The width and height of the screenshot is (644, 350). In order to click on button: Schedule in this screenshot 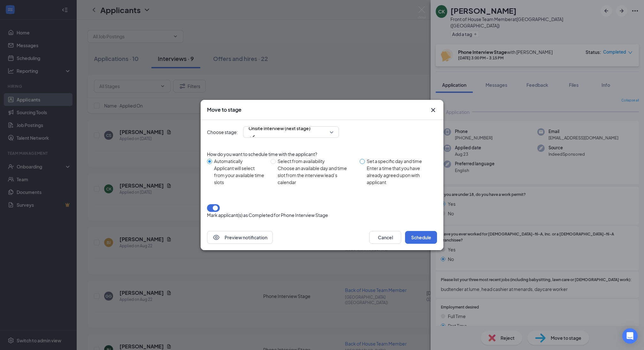, I will do `click(421, 238)`.